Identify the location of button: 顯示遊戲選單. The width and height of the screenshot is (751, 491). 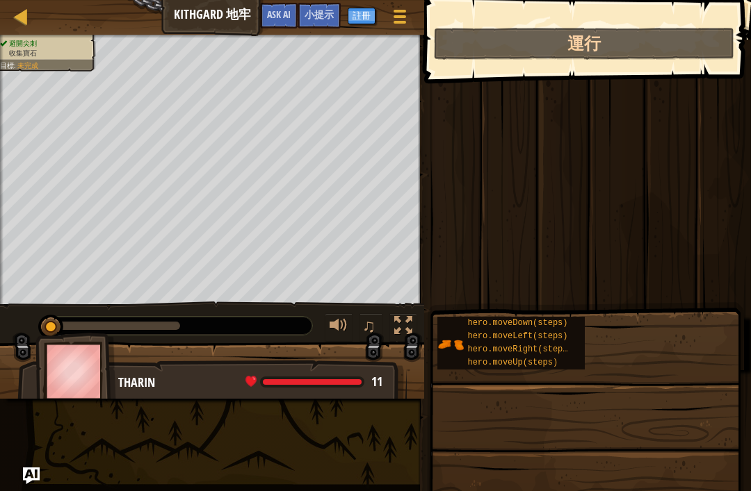
(400, 19).